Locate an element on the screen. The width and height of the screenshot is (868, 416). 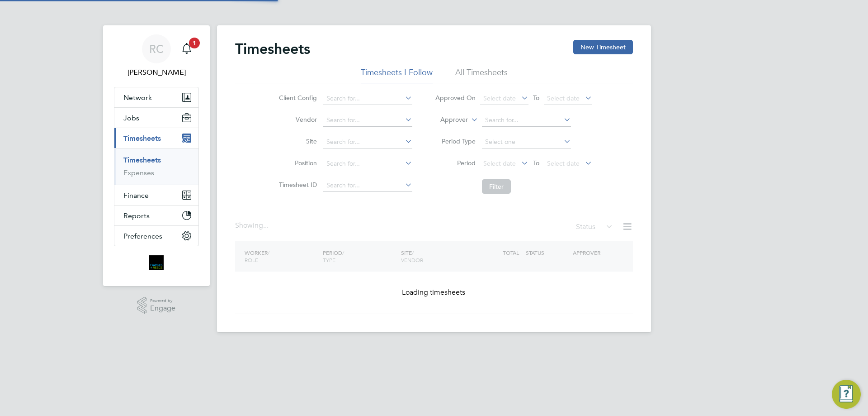
button: New Timesheet is located at coordinates (604, 47).